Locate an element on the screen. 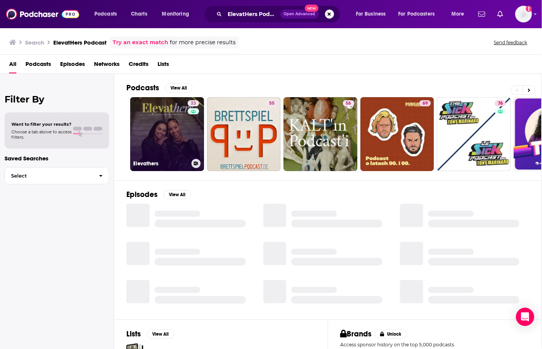 This screenshot has height=349, width=542. button: Select is located at coordinates (57, 176).